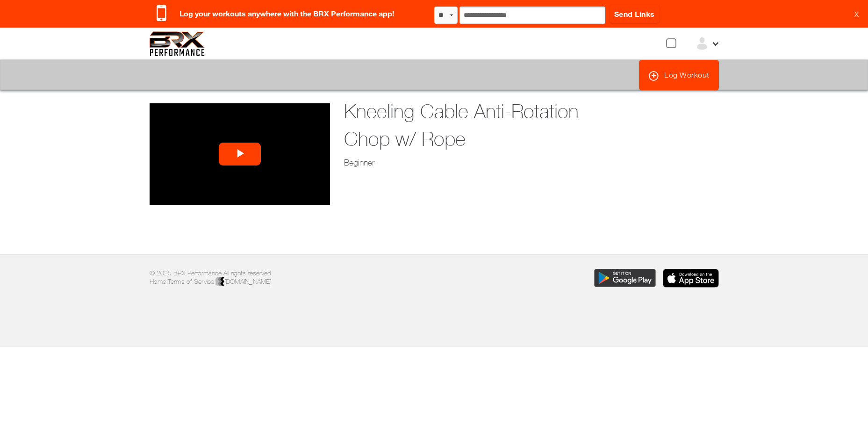 The height and width of the screenshot is (439, 868). I want to click on img: colorblack-fill, so click(220, 282).